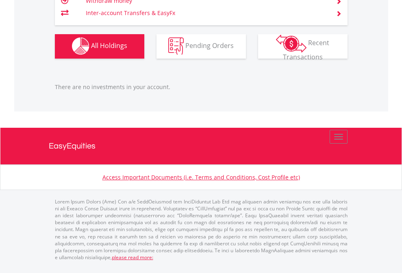  What do you see at coordinates (303, 46) in the screenshot?
I see `button: Recent Transactions` at bounding box center [303, 46].